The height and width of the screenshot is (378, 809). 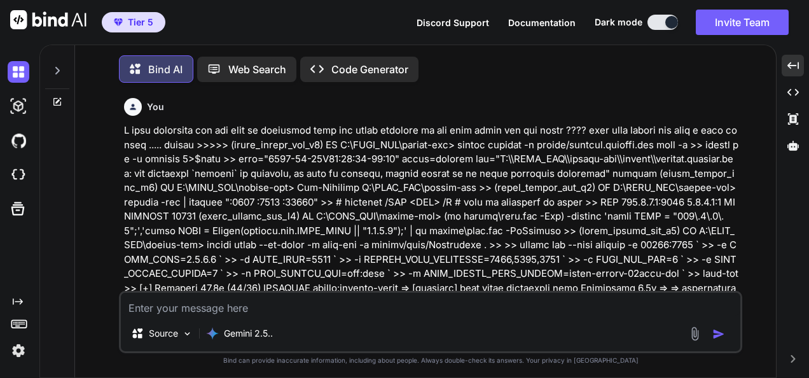 What do you see at coordinates (155, 107) in the screenshot?
I see `h6: You` at bounding box center [155, 107].